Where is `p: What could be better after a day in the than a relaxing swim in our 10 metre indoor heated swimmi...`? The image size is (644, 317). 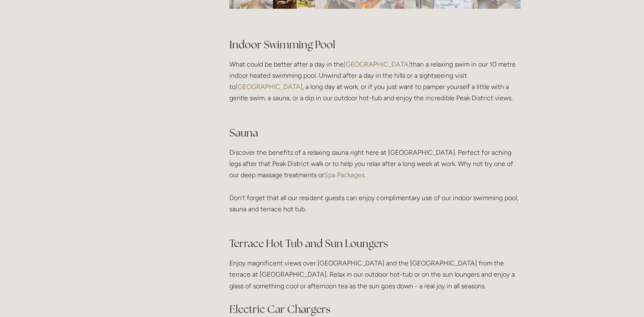
p: What could be better after a day in the than a relaxing swim in our 10 metre indoor heated swimmi... is located at coordinates (375, 87).